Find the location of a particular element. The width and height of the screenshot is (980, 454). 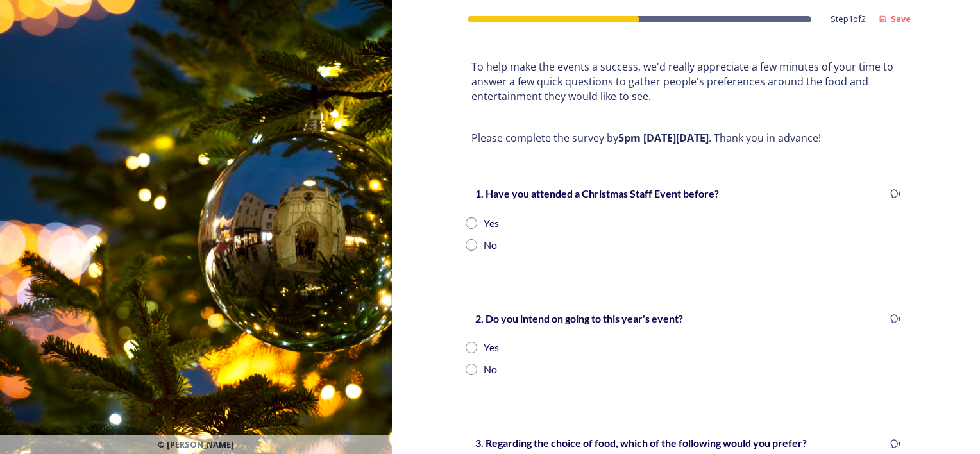

strong: 1. Have you attended a Christmas Staff Event before? is located at coordinates (597, 193).